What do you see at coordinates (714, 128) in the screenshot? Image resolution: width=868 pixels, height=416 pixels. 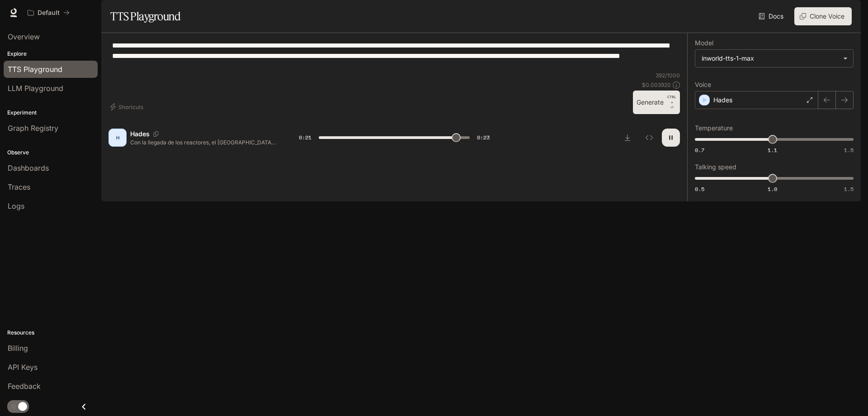 I see `p: Temperature` at bounding box center [714, 128].